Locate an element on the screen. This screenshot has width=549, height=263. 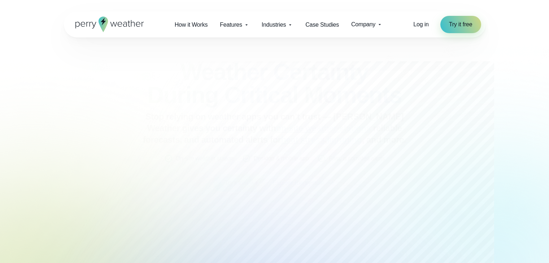
span: Log in is located at coordinates (421, 24).